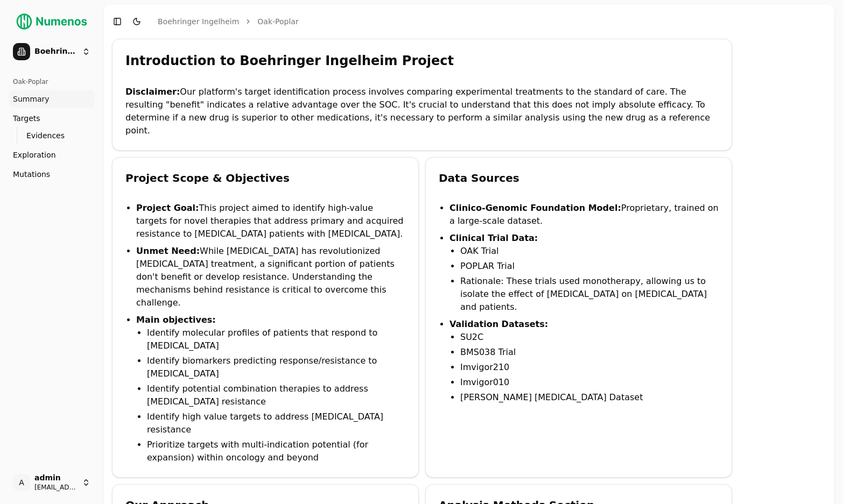 The width and height of the screenshot is (843, 504). Describe the element at coordinates (589, 337) in the screenshot. I see `li: SU2C` at that location.